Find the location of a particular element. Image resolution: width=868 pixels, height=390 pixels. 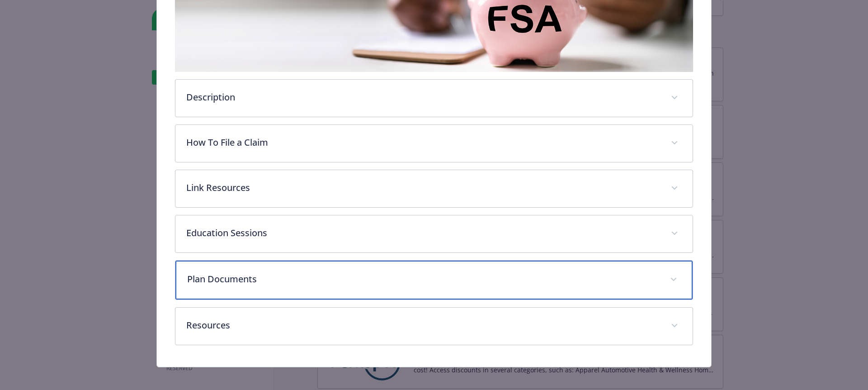

div: Resources is located at coordinates (434, 326).